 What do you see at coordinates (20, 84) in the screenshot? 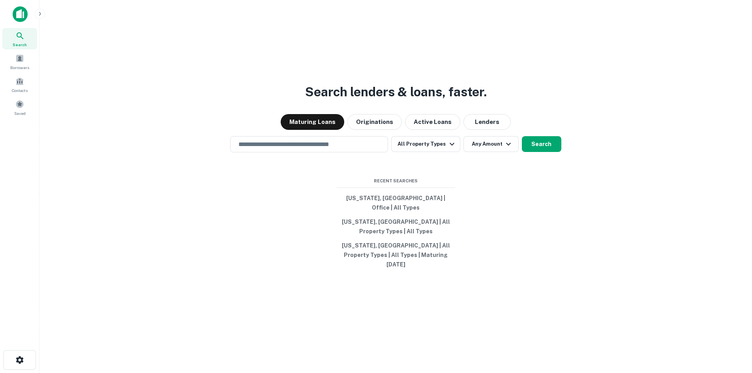
I see `a: Contacts` at bounding box center [20, 84].